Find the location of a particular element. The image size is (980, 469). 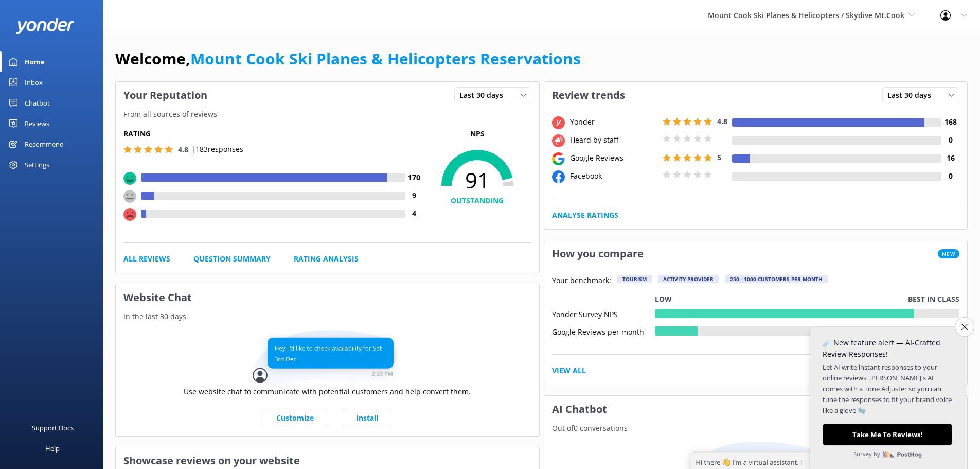

span: 91 is located at coordinates (478, 180).